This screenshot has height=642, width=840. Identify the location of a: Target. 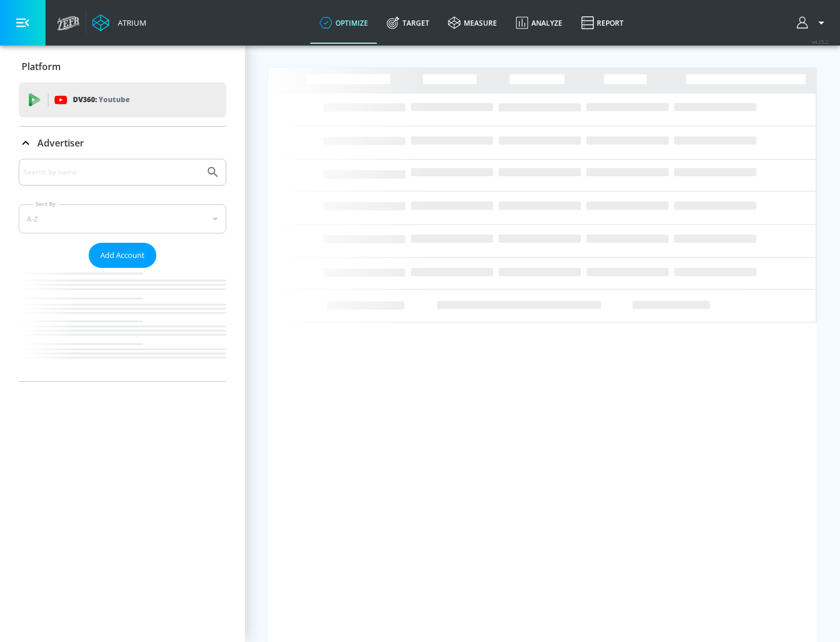
(408, 23).